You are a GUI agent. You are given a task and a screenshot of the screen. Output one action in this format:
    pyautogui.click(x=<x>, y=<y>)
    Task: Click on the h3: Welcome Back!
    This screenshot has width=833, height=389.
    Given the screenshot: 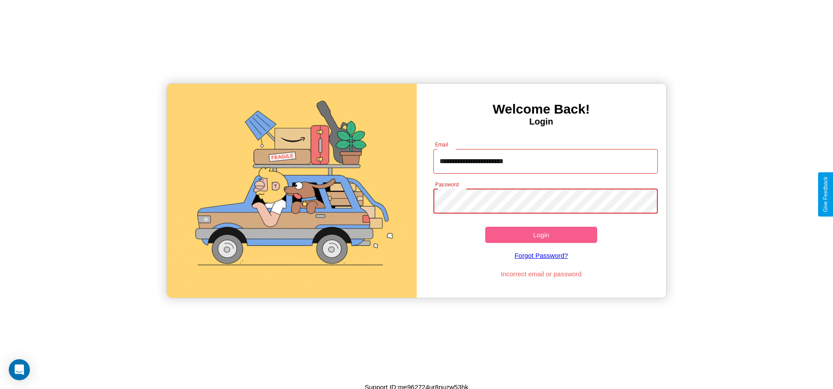 What is the action you would take?
    pyautogui.click(x=541, y=109)
    